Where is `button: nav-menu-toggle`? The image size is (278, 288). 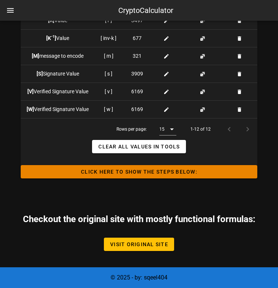 button: nav-menu-toggle is located at coordinates (10, 10).